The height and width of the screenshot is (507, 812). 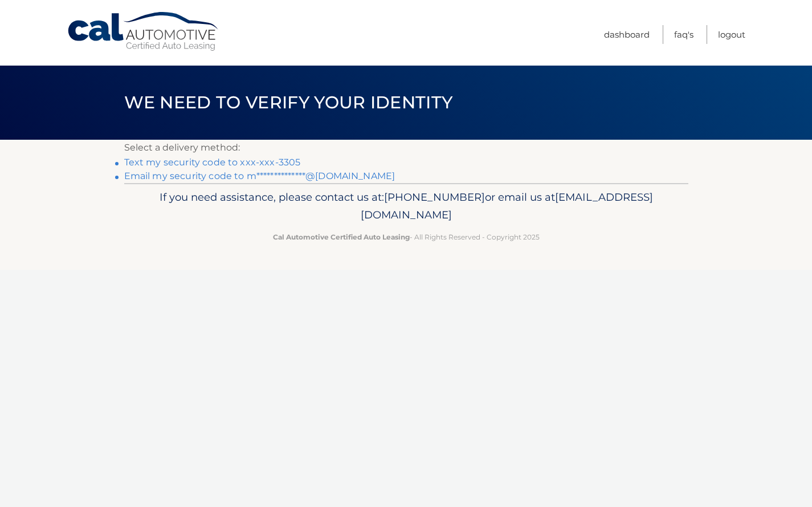 I want to click on p: Select a delivery method:, so click(x=406, y=148).